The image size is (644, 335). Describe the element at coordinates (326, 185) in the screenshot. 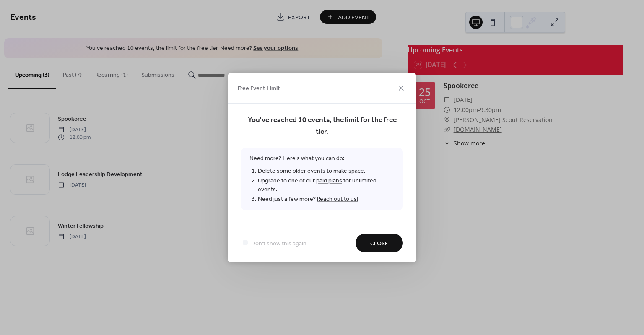

I see `li: Upgrade to one of our for unlimited events.` at that location.